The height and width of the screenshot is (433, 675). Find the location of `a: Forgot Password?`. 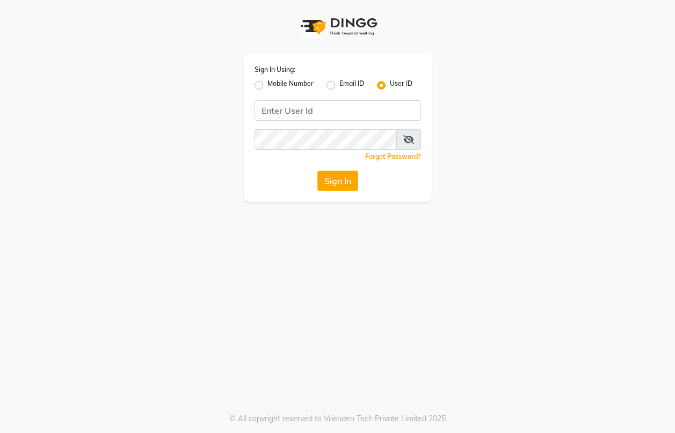

a: Forgot Password? is located at coordinates (393, 156).